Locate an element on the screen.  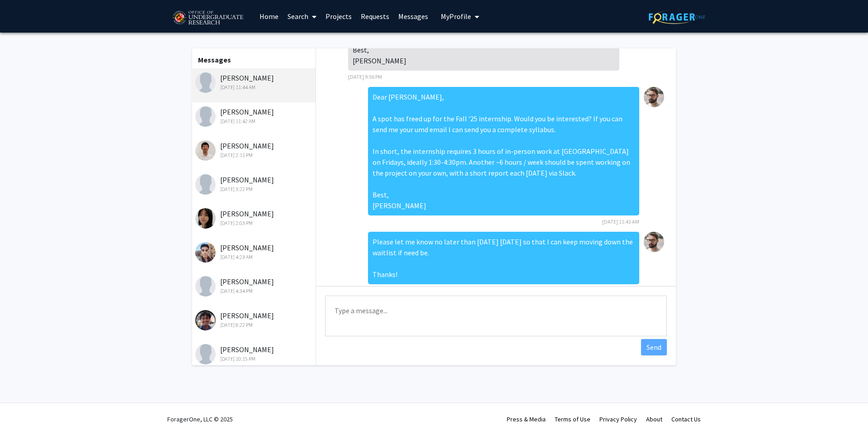
div: ForagerOne, LLC © 2025 is located at coordinates (200, 419).